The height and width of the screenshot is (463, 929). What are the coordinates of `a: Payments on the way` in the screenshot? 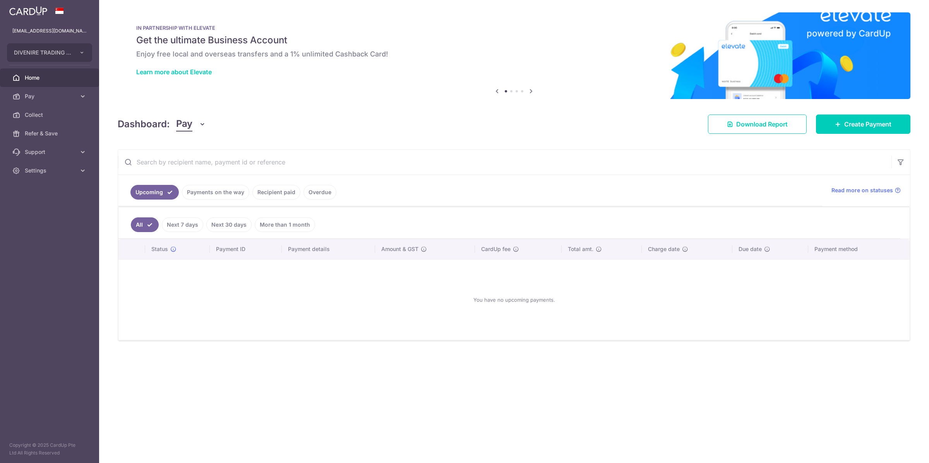 It's located at (216, 192).